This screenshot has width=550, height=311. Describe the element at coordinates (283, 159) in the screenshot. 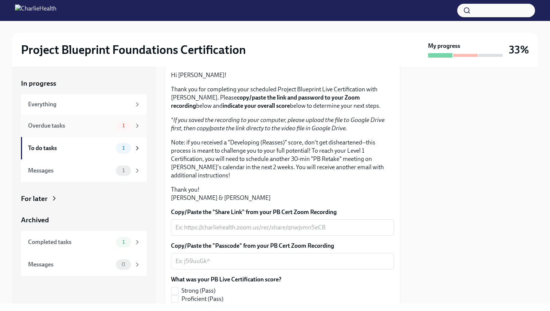

I see `p: Note: if you received a "Developing (Reasses)" score, don't get disheartened--this process is mea...` at that location.